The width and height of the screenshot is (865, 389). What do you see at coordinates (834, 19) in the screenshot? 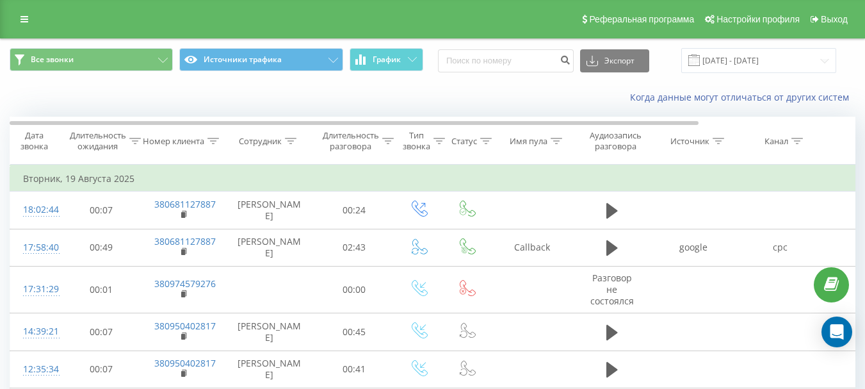
I see `span: Выход` at bounding box center [834, 19].